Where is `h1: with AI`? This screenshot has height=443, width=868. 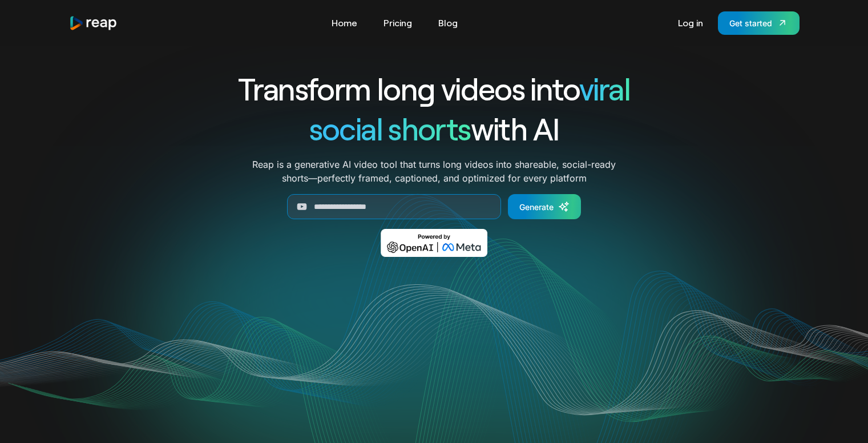 h1: with AI is located at coordinates (435, 129).